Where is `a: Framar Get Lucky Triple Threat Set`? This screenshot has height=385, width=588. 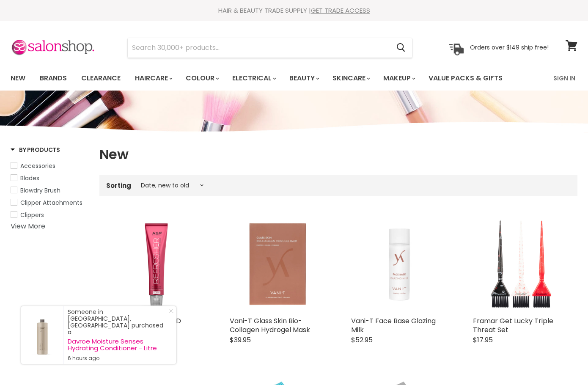
a: Framar Get Lucky Triple Threat Set is located at coordinates (513, 325).